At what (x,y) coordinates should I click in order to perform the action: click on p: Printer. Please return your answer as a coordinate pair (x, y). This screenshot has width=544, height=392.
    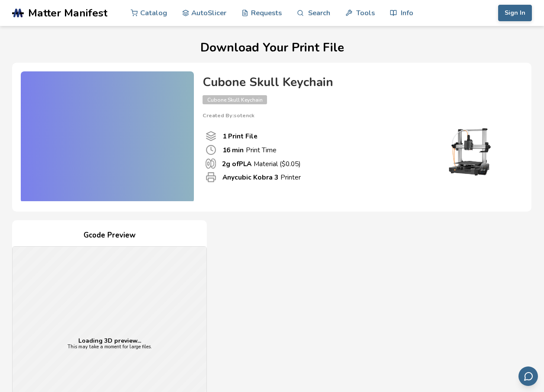
    Looking at the image, I should click on (262, 177).